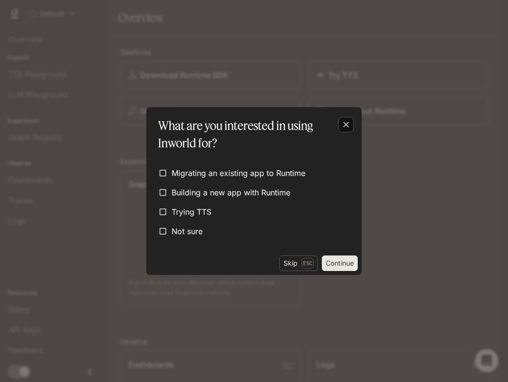 This screenshot has width=508, height=382. I want to click on span: Trying TTS, so click(191, 212).